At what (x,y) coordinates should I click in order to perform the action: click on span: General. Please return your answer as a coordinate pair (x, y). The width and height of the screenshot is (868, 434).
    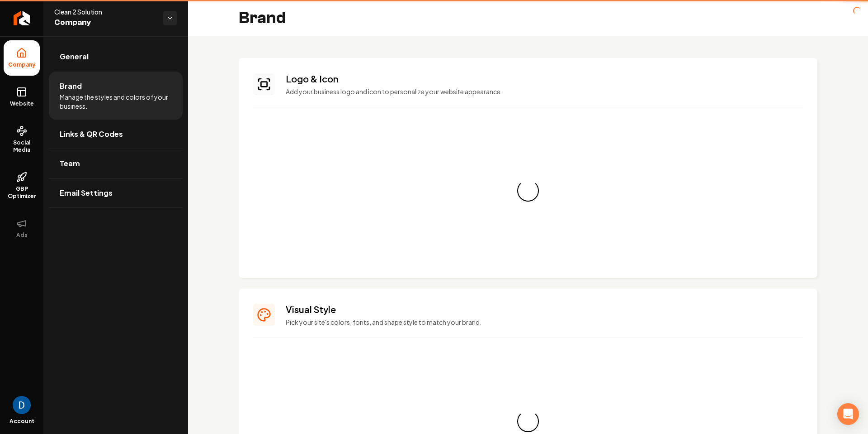
    Looking at the image, I should click on (74, 57).